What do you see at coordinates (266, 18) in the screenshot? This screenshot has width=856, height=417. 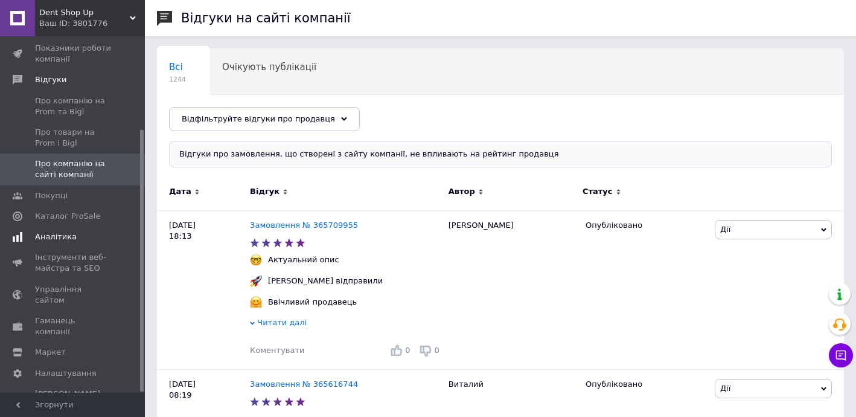 I see `h1: Відгуки на сайті компанії` at bounding box center [266, 18].